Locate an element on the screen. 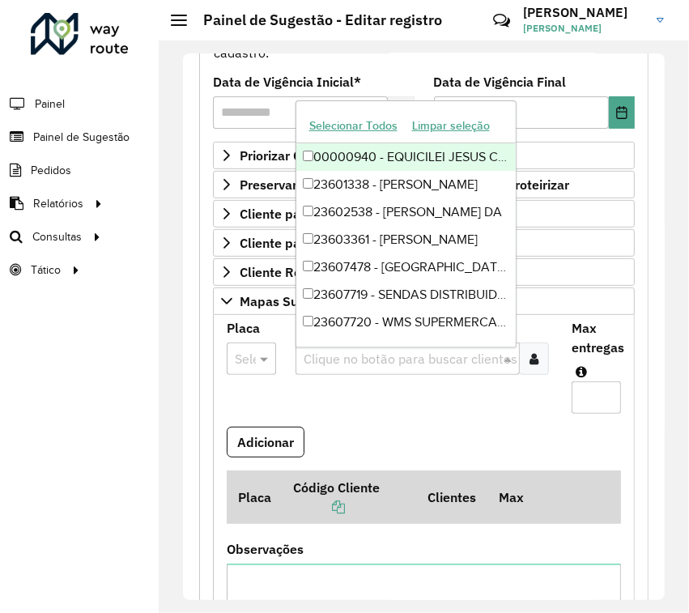 The image size is (689, 613). span: Cliente para Recarga is located at coordinates (302, 214).